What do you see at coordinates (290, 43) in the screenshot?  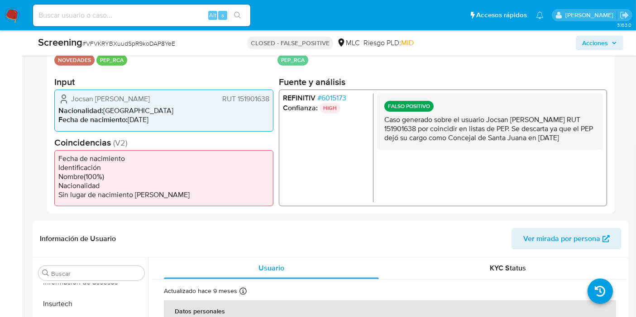 I see `p: CLOSED - FALSE_POSITIVE` at bounding box center [290, 43].